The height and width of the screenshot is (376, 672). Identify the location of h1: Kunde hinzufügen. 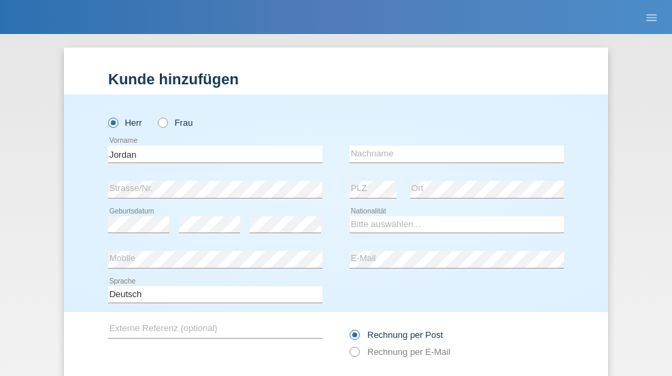
(336, 79).